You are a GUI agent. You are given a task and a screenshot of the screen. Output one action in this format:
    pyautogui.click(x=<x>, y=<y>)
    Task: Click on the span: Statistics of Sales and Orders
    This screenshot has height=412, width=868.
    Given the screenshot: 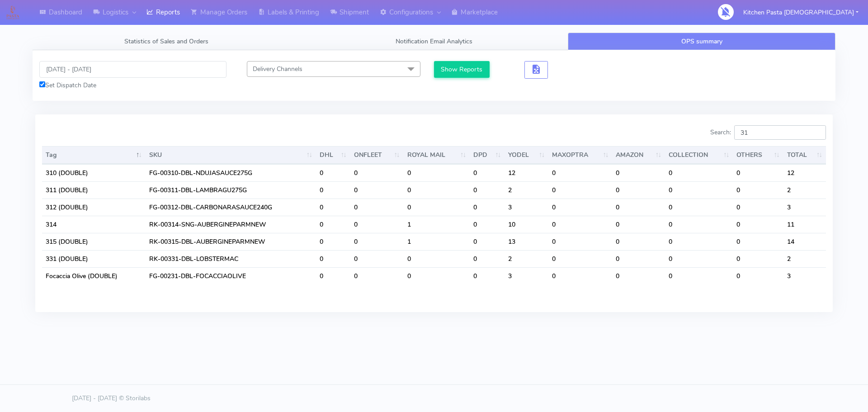 What is the action you would take?
    pyautogui.click(x=167, y=41)
    